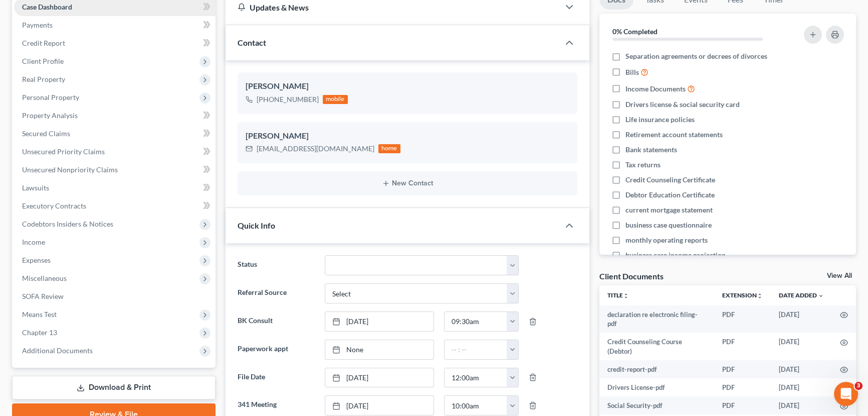  What do you see at coordinates (670, 209) in the screenshot?
I see `span: current mortgage statement` at bounding box center [670, 209].